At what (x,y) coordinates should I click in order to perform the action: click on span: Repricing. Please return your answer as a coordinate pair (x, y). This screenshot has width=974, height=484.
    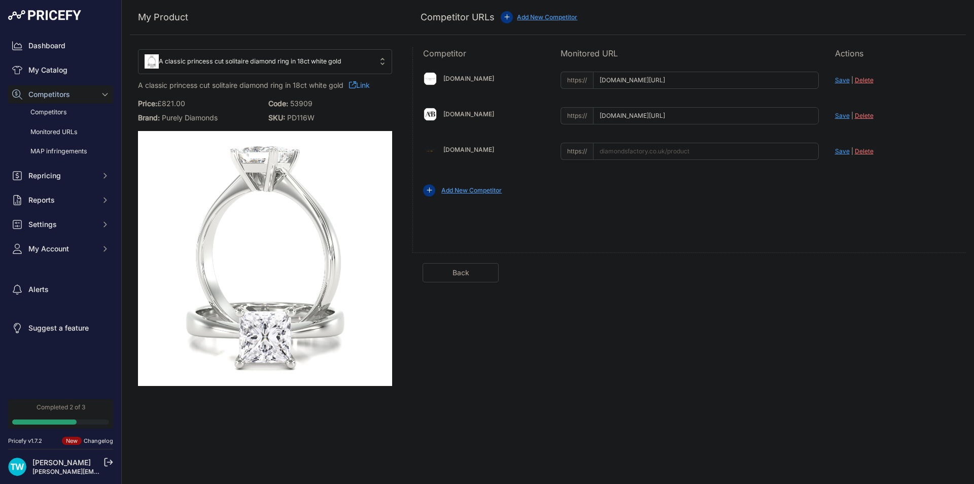
    Looking at the image, I should click on (61, 176).